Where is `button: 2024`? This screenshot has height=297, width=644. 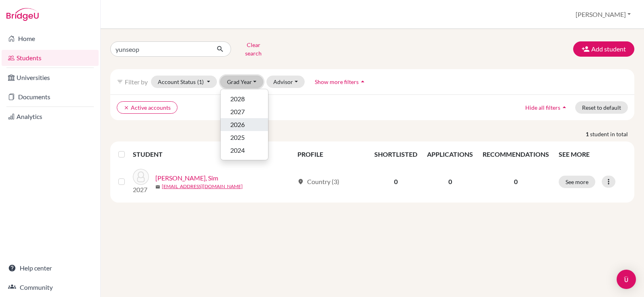
button: 2024 is located at coordinates (244, 151).